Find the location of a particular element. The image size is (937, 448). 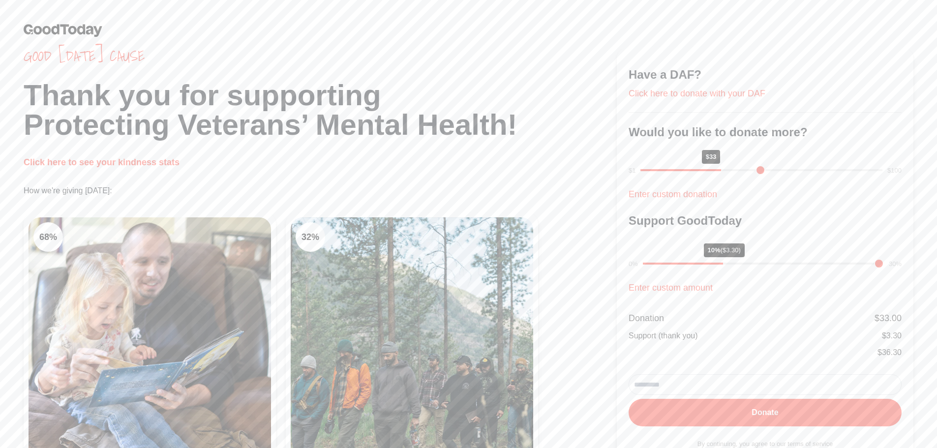

span: 33.00 is located at coordinates (890, 318).